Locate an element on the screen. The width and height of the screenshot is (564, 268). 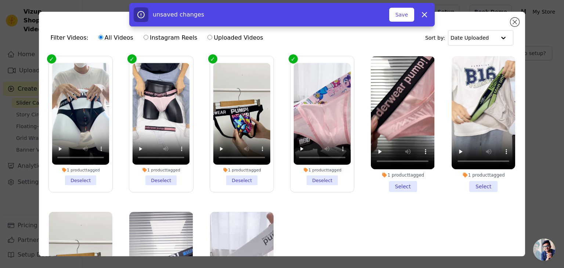
div: Filter Videos: is located at coordinates (159, 38).